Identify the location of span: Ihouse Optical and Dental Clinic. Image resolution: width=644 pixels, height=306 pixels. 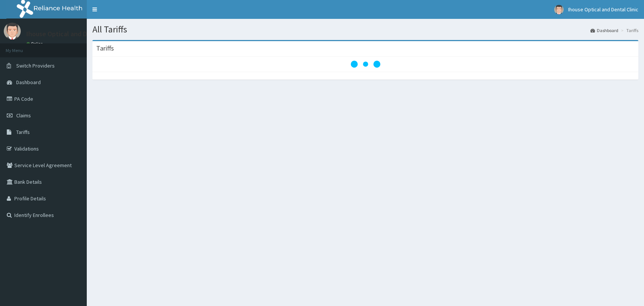
(603, 10).